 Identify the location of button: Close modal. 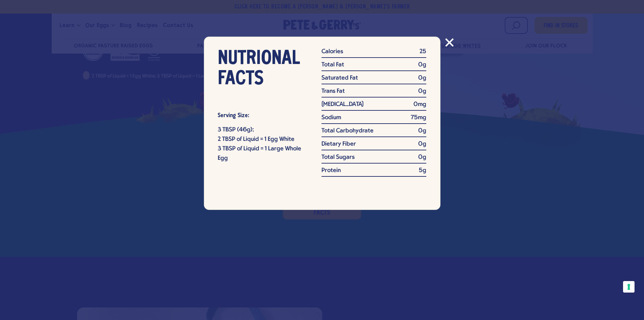
(450, 42).